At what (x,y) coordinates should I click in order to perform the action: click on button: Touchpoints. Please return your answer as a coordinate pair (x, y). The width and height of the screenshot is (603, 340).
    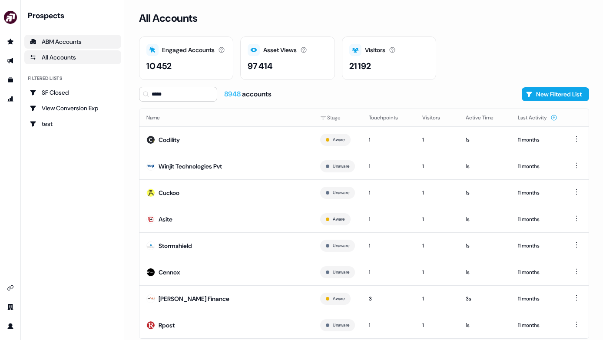
    Looking at the image, I should click on (388, 118).